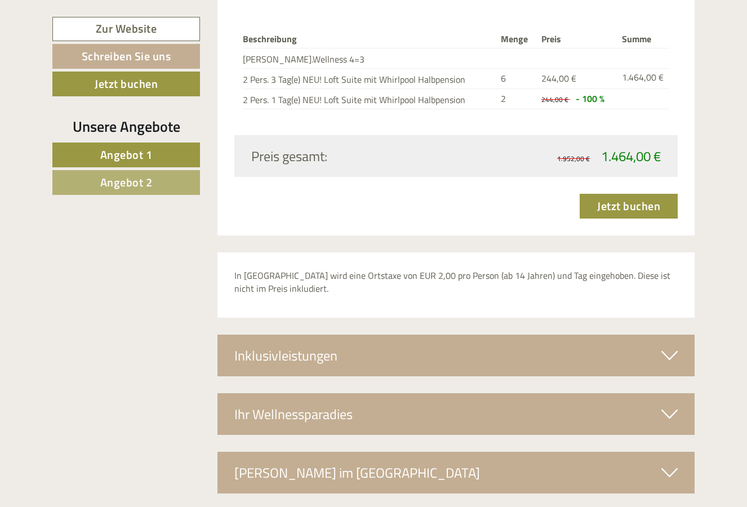  Describe the element at coordinates (370, 39) in the screenshot. I see `th: Beschreibung` at that location.